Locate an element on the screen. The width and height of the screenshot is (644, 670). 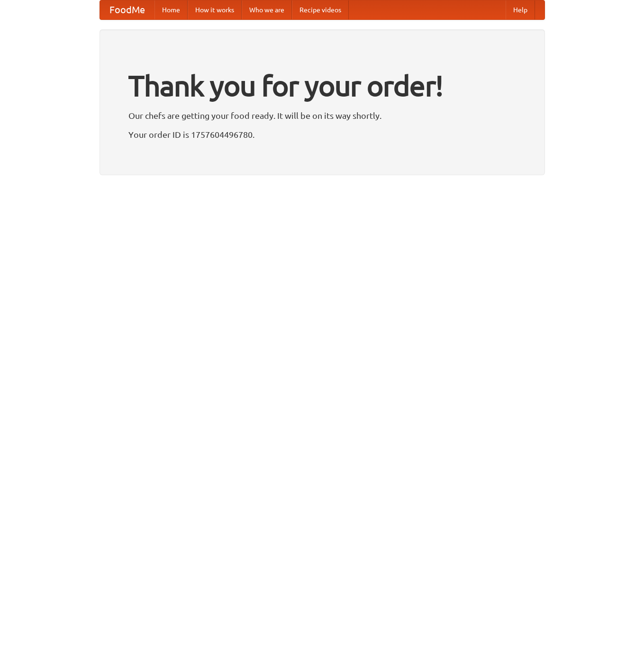
a: How it works is located at coordinates (214, 10).